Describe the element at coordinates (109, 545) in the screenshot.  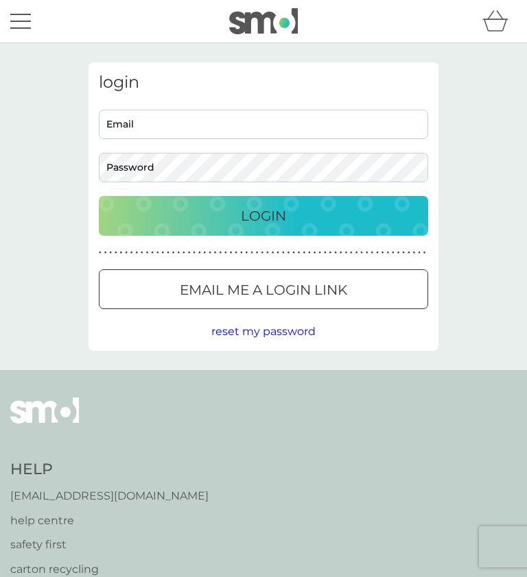
I see `a: safety first` at that location.